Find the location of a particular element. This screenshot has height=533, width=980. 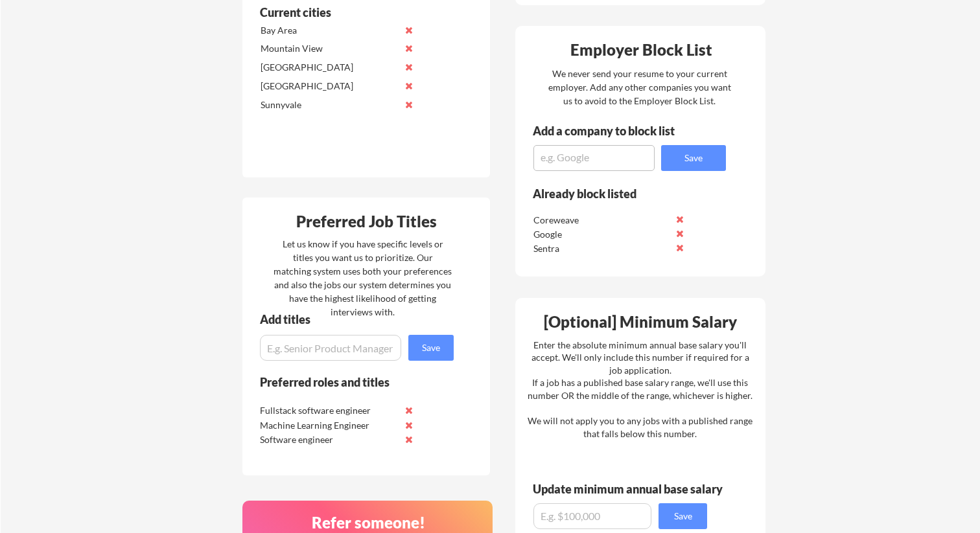

div: Sunnyvale is located at coordinates (328, 105).